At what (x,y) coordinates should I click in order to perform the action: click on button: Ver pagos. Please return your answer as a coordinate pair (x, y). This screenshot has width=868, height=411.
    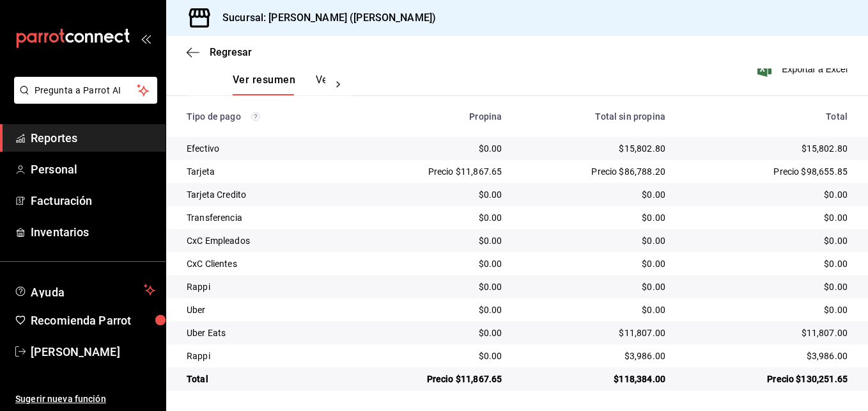
    Looking at the image, I should click on (340, 84).